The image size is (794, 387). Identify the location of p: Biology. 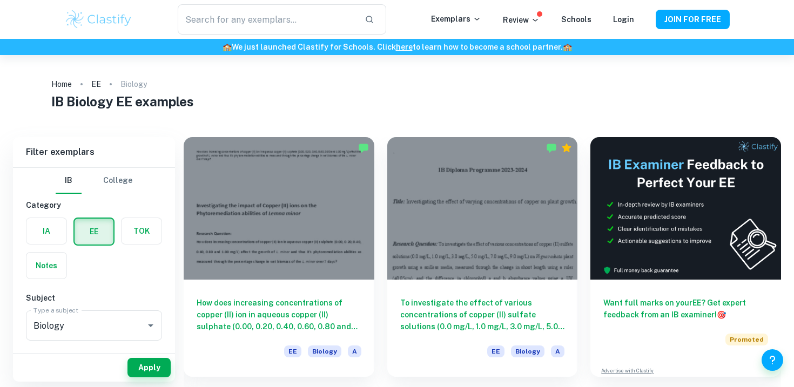
(133, 84).